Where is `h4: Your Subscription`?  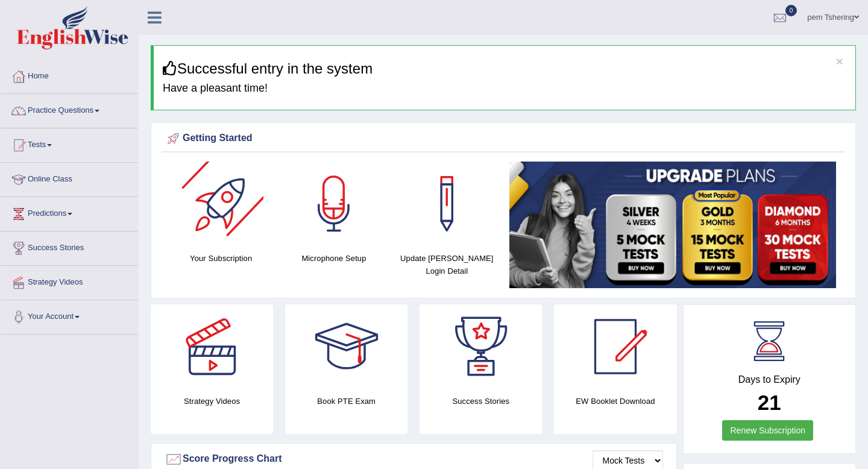 h4: Your Subscription is located at coordinates (221, 258).